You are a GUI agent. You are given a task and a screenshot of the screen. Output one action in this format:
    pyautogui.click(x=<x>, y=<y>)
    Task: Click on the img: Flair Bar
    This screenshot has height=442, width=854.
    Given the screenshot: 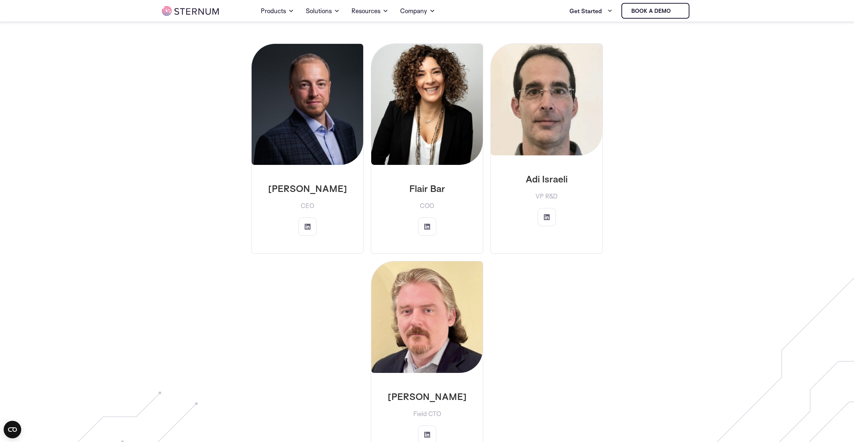 What is the action you would take?
    pyautogui.click(x=427, y=104)
    